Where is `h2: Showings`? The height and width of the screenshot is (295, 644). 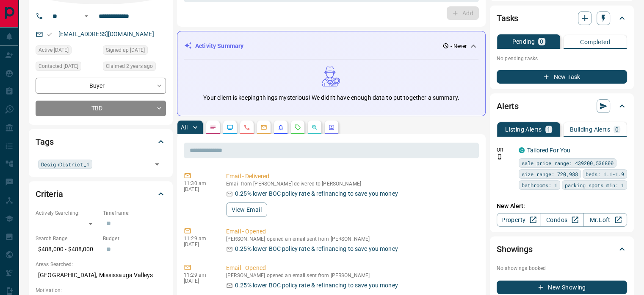 h2: Showings is located at coordinates (514, 249).